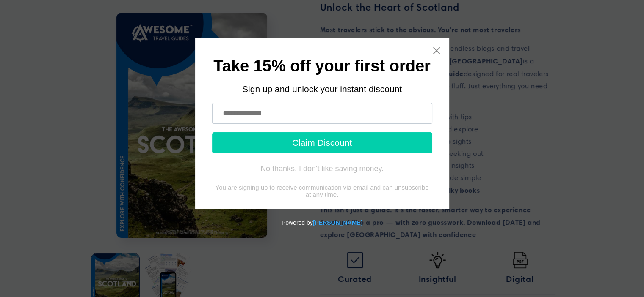 The width and height of the screenshot is (644, 297). I want to click on div: You are signing up to receive communication via email and can unsubscribe at any time., so click(322, 191).